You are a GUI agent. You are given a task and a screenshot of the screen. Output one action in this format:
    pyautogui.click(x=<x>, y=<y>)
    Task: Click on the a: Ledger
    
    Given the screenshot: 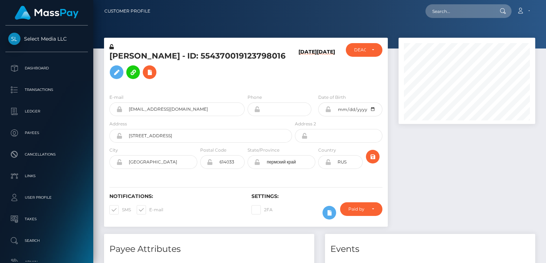 What is the action you would take?
    pyautogui.click(x=47, y=111)
    